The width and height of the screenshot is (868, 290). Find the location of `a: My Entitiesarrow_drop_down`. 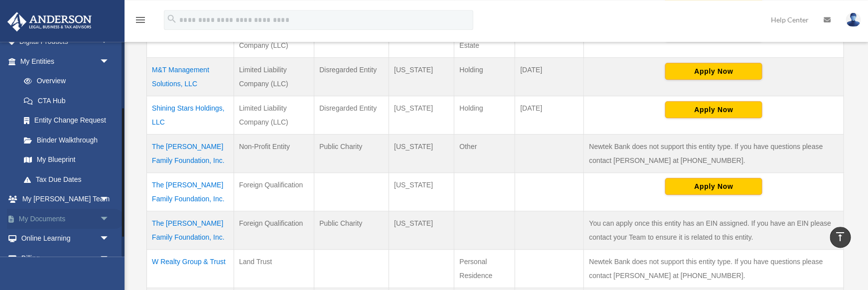

a: My Entitiesarrow_drop_down is located at coordinates (63, 61).